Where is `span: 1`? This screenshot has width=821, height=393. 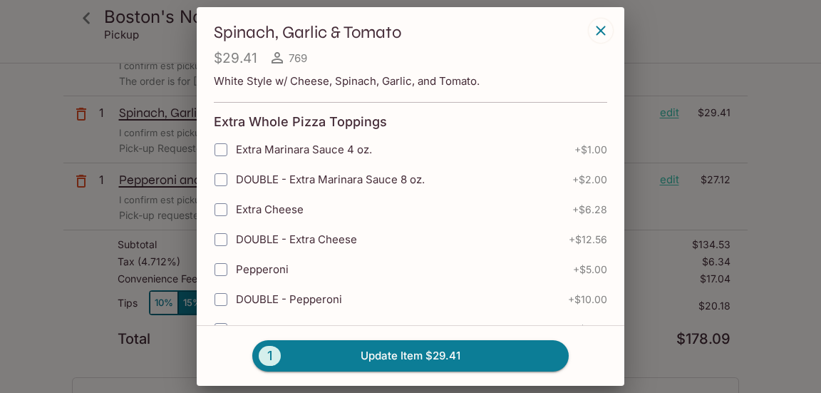
span: 1 is located at coordinates (269, 355).